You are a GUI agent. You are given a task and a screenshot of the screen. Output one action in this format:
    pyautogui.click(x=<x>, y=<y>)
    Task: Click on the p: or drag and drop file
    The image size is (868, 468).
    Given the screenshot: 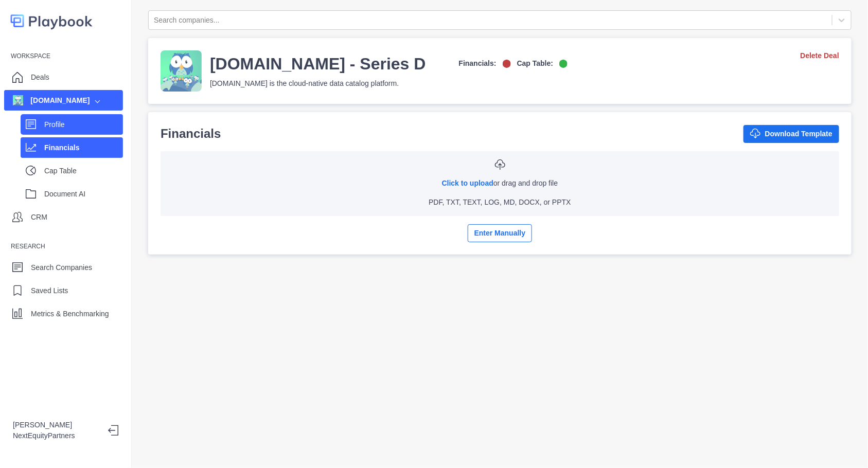 What is the action you would take?
    pyautogui.click(x=500, y=183)
    